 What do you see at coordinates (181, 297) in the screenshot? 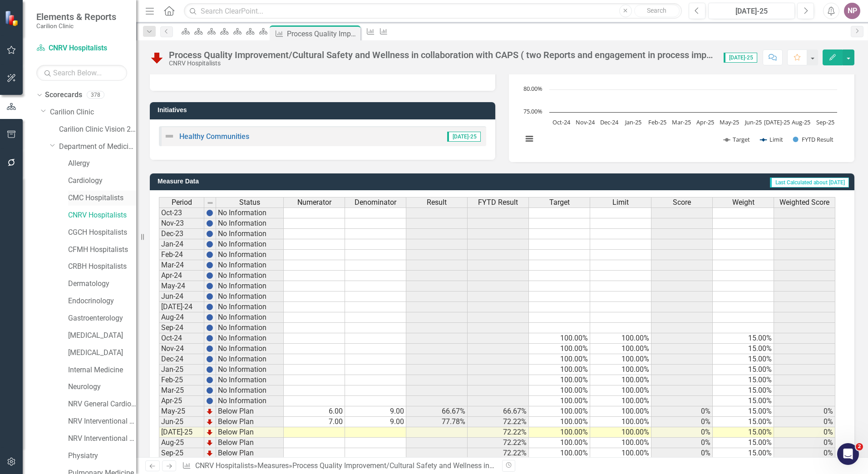
I see `td: Jun-24` at bounding box center [181, 297].